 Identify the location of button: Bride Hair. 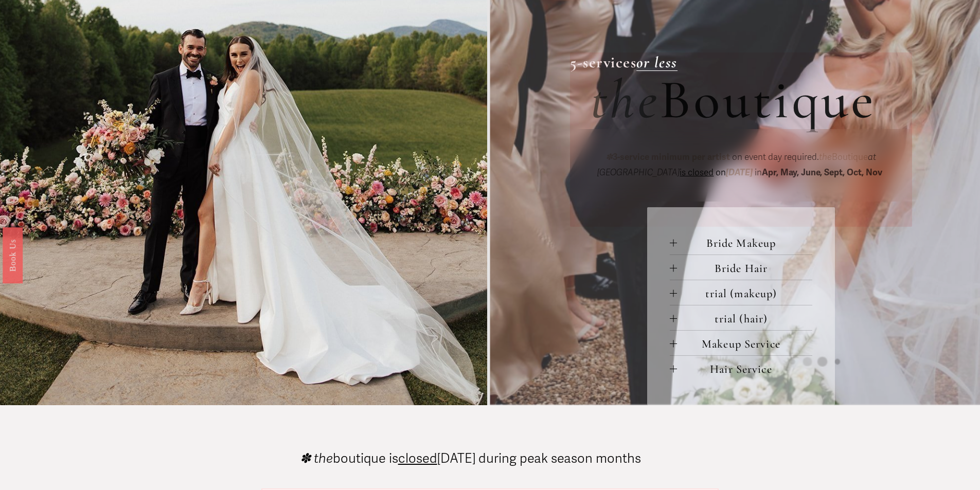
(741, 267).